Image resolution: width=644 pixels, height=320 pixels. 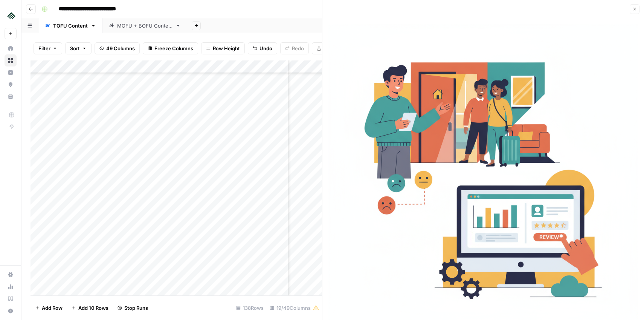 I want to click on button: Redo, so click(x=295, y=48).